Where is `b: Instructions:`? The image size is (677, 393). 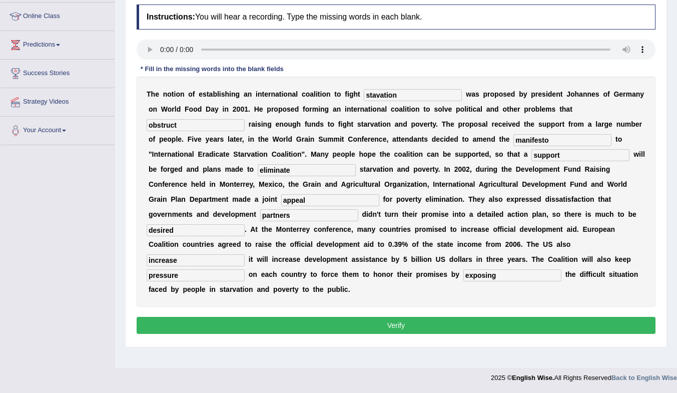
b: Instructions: is located at coordinates (171, 17).